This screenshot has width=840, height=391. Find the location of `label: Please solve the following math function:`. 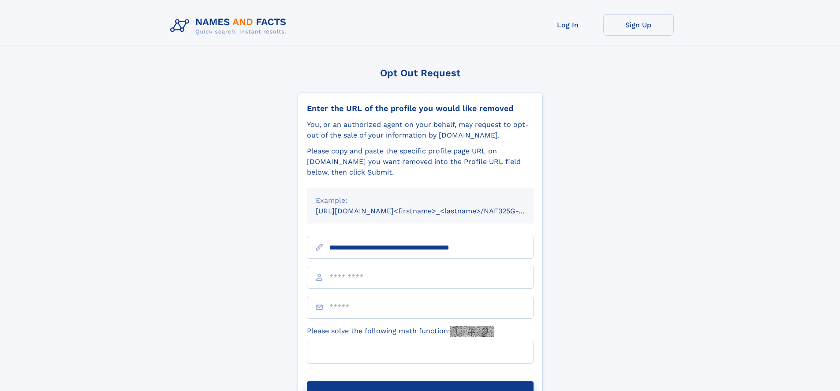

label: Please solve the following math function: is located at coordinates (400, 332).